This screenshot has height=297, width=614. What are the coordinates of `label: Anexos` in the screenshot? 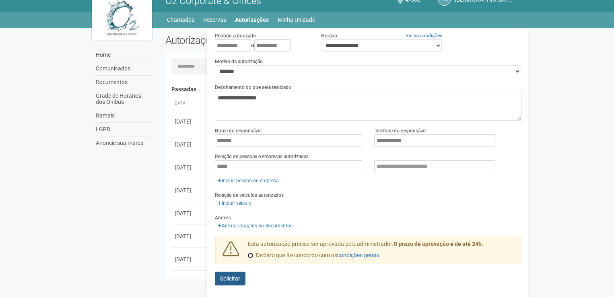 It's located at (223, 218).